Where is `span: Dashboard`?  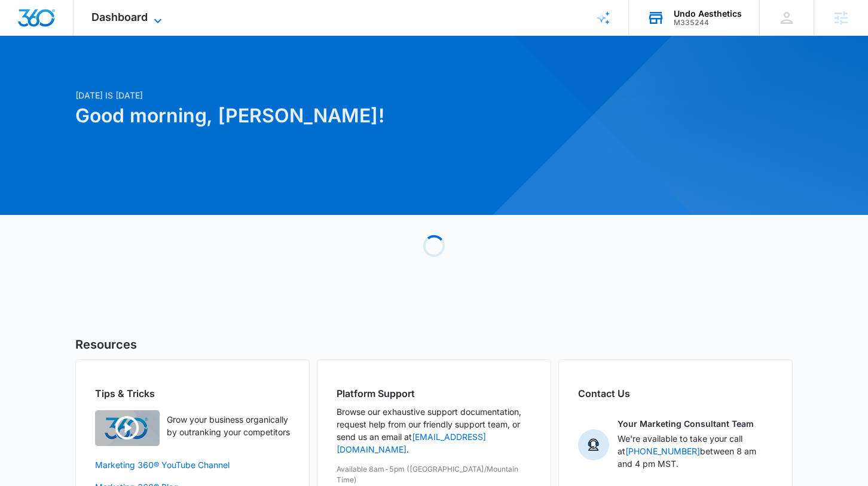 span: Dashboard is located at coordinates (120, 17).